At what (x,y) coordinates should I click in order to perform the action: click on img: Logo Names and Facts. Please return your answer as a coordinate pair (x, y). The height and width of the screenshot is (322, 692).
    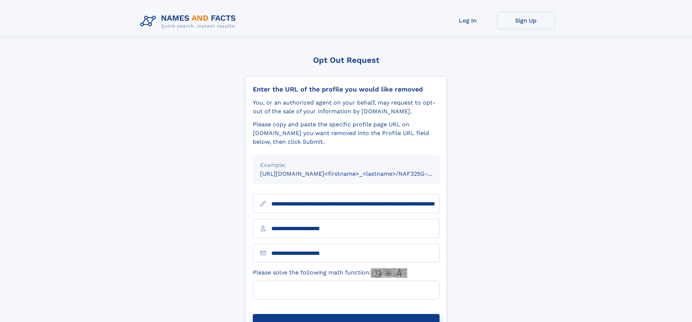
    Looking at the image, I should click on (190, 21).